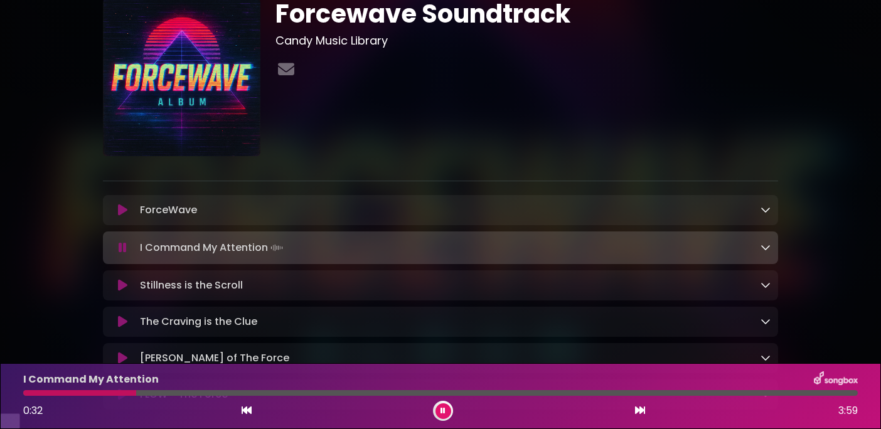 The width and height of the screenshot is (881, 429). What do you see at coordinates (848, 411) in the screenshot?
I see `span: 3:59` at bounding box center [848, 411].